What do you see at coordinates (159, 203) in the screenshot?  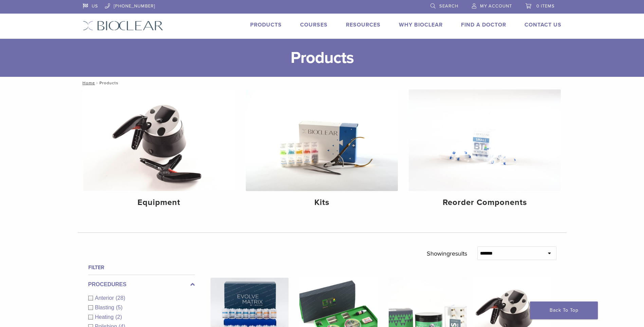 I see `h4: Equipment` at bounding box center [159, 203].